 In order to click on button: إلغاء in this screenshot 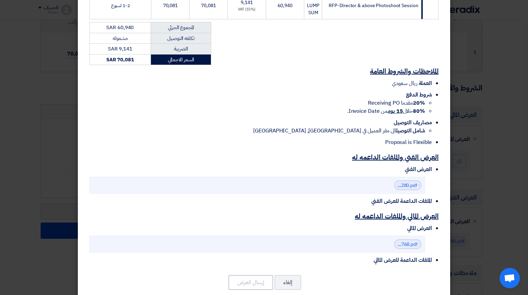, I will do `click(288, 282)`.